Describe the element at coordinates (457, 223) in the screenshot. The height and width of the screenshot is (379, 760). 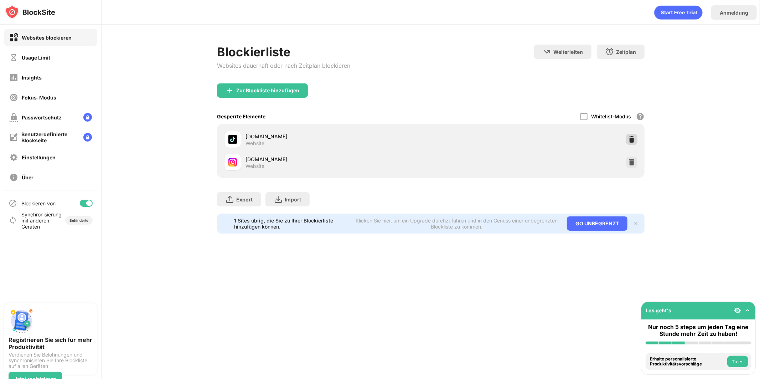
I see `div: Klicken Sie hier, um ein Upgrade durchzuführen und in den Genuss einer unbegrenzten Blockliste zu...` at that location.